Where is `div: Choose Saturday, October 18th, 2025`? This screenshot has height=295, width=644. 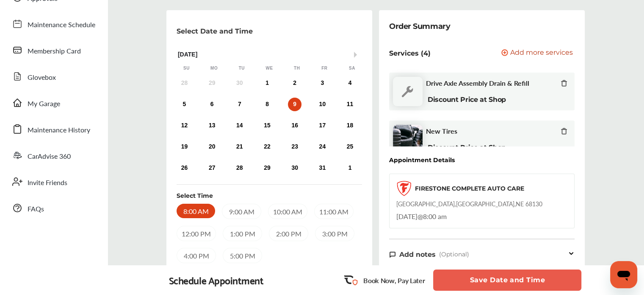
div: Choose Saturday, October 18th, 2025 is located at coordinates (349, 125).